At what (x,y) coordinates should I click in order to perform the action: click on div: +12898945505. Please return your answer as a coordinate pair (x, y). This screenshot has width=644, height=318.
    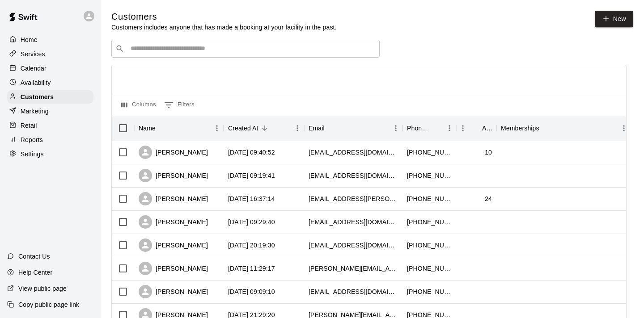
    Looking at the image, I should click on (429, 152).